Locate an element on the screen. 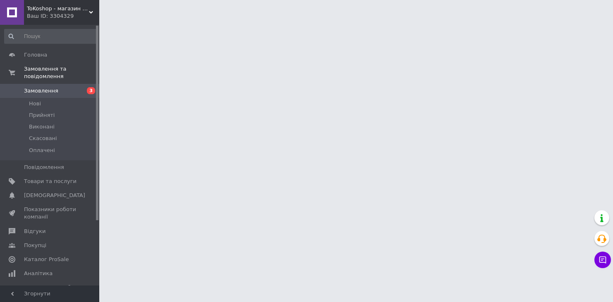  span: Повідомлення is located at coordinates (44, 167).